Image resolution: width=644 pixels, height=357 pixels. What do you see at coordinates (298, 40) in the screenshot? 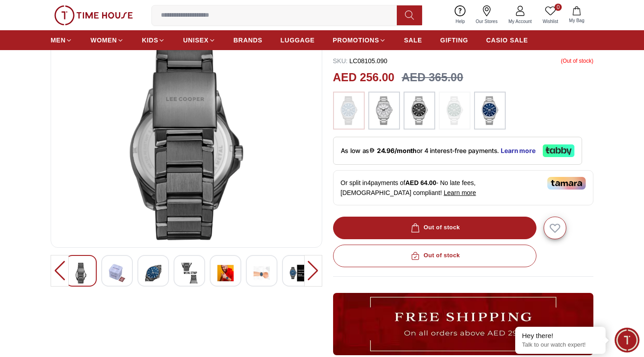
I see `a: LUGGAGE` at bounding box center [298, 40].